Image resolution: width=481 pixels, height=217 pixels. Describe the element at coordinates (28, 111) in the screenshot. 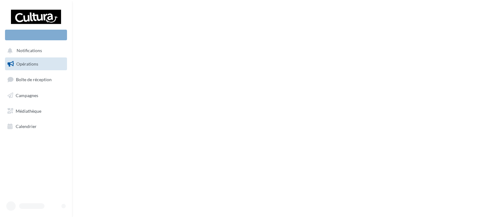

I see `span: Médiathèque` at that location.